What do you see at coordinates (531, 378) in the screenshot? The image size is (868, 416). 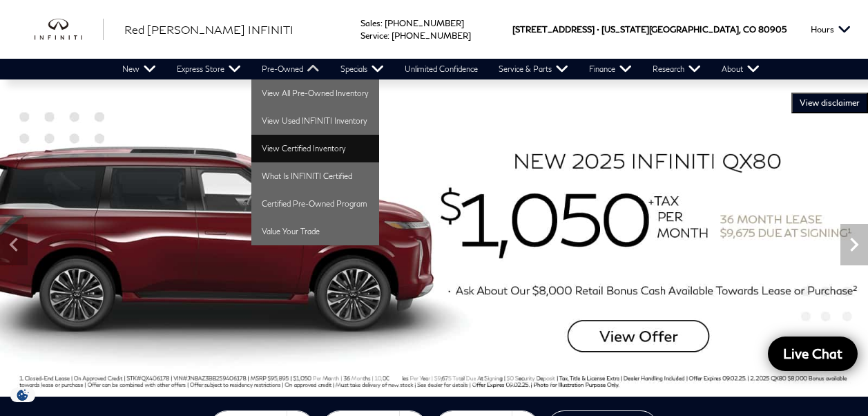 I see `span: Go to slide 12` at bounding box center [531, 378].